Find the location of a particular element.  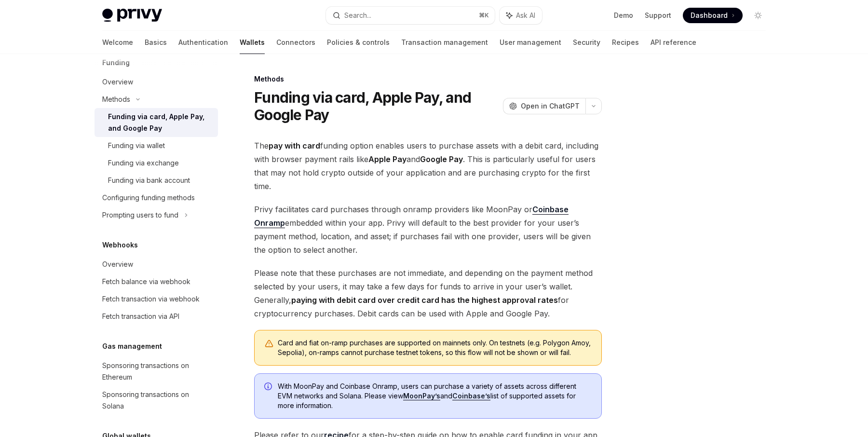

a: Authentication is located at coordinates (203, 42).